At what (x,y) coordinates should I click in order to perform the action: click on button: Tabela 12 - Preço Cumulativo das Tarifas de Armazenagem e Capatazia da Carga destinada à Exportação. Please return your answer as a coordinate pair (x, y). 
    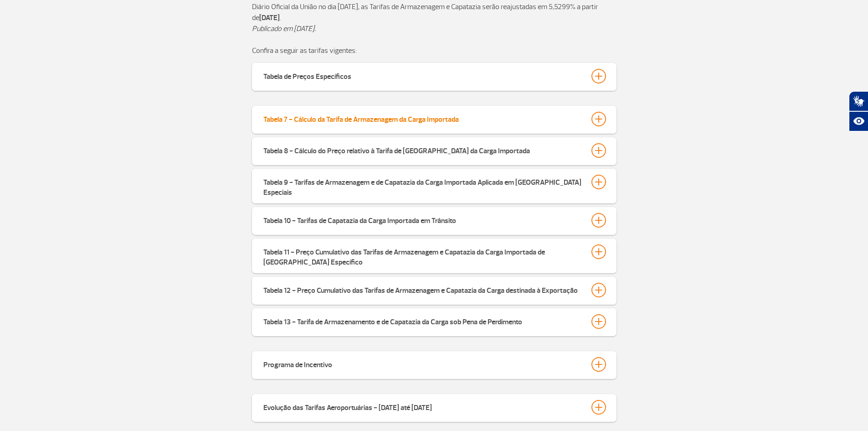
    Looking at the image, I should click on (434, 290).